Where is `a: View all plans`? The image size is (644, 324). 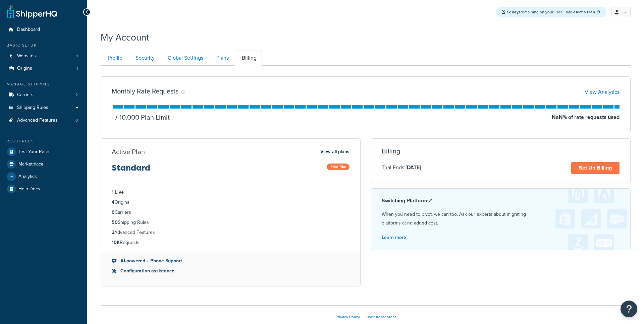
a: View all plans is located at coordinates (335, 151).